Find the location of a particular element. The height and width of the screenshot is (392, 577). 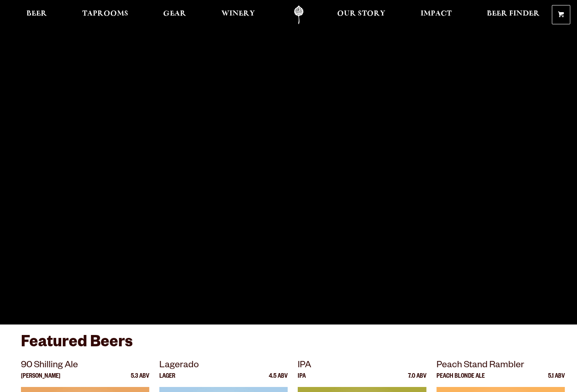

span: Beer Finder is located at coordinates (513, 14).